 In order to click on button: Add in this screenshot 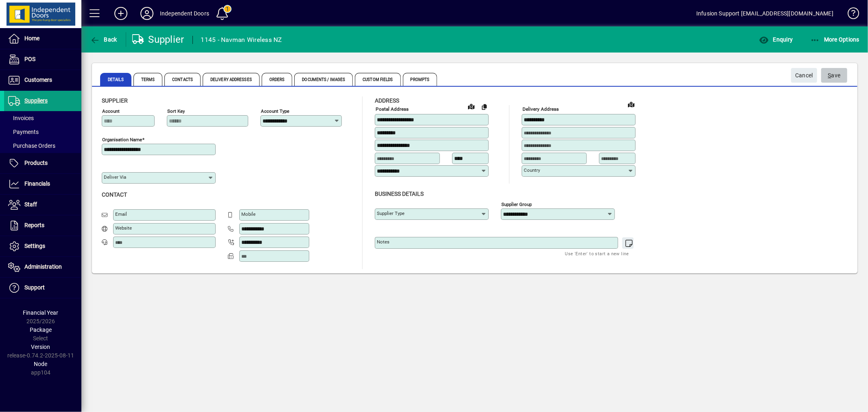, I will do `click(121, 13)`.